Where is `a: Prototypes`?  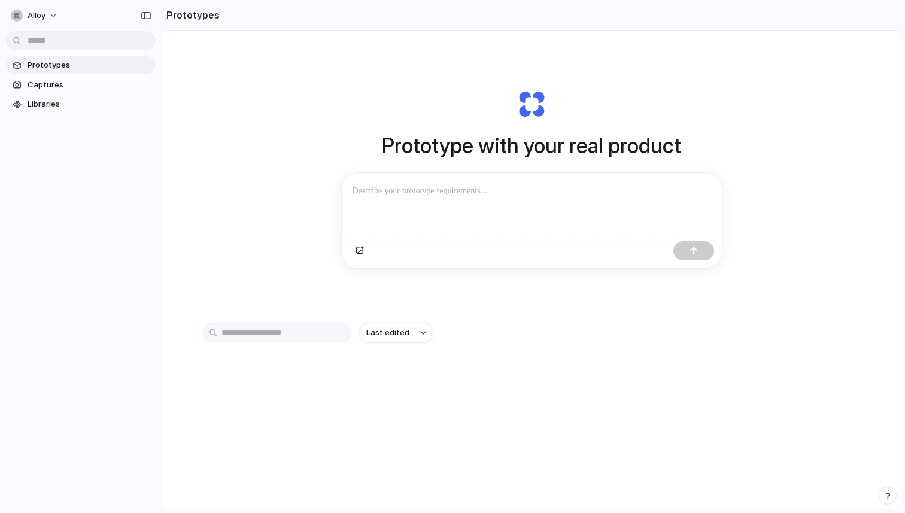
a: Prototypes is located at coordinates (81, 65).